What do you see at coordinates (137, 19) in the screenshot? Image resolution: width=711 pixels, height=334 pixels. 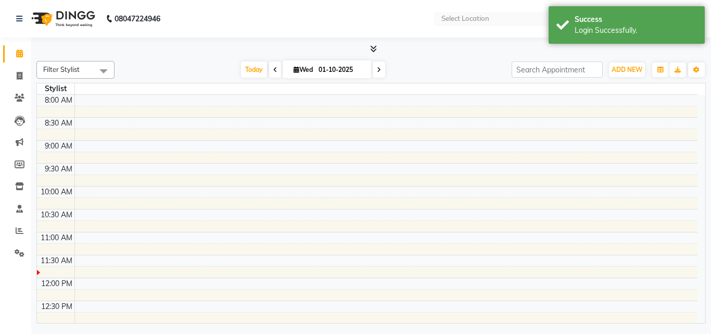 I see `b: 08047224946` at bounding box center [137, 19].